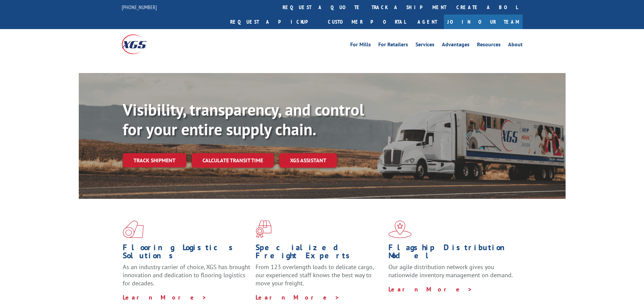 This screenshot has width=644, height=308. Describe the element at coordinates (361, 45) in the screenshot. I see `a: For Mills` at that location.